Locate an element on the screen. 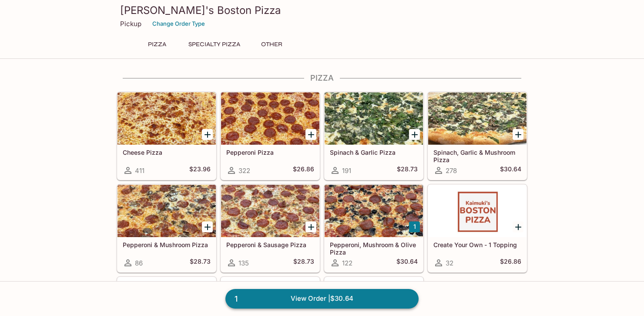 This screenshot has width=644, height=316. span: 411 is located at coordinates (139, 170).